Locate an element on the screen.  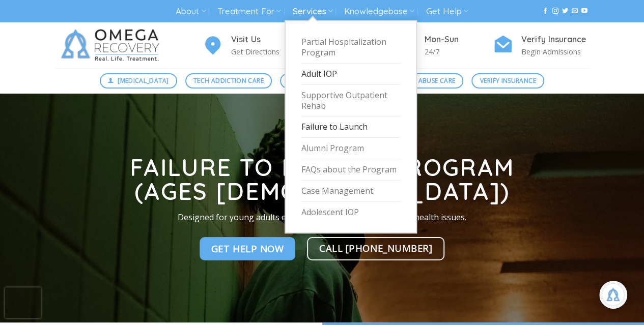
a: About is located at coordinates (190, 11).